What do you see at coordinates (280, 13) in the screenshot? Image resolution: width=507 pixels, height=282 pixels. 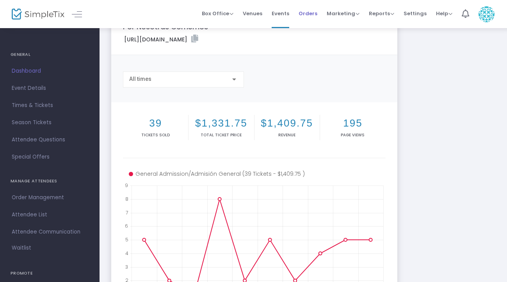 I see `span: Events` at bounding box center [280, 13].